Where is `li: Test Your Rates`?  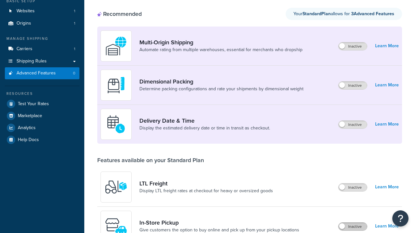
li: Test Your Rates is located at coordinates (42, 104).